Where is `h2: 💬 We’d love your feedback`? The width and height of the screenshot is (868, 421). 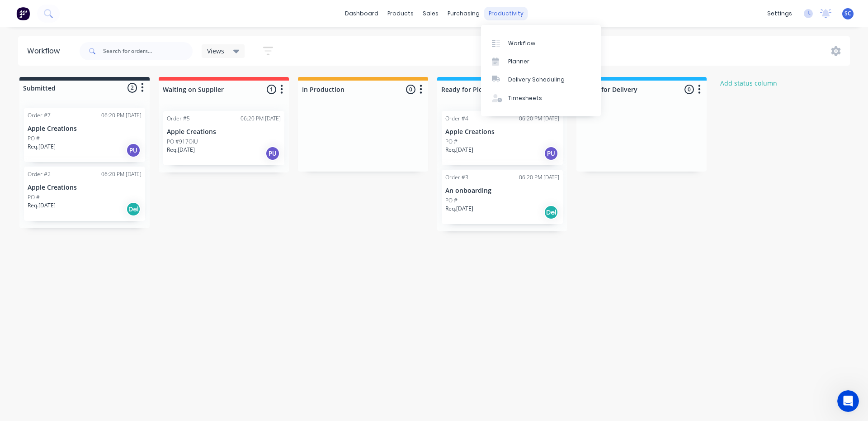 h2: 💬 We’d love your feedback is located at coordinates (90, 145).